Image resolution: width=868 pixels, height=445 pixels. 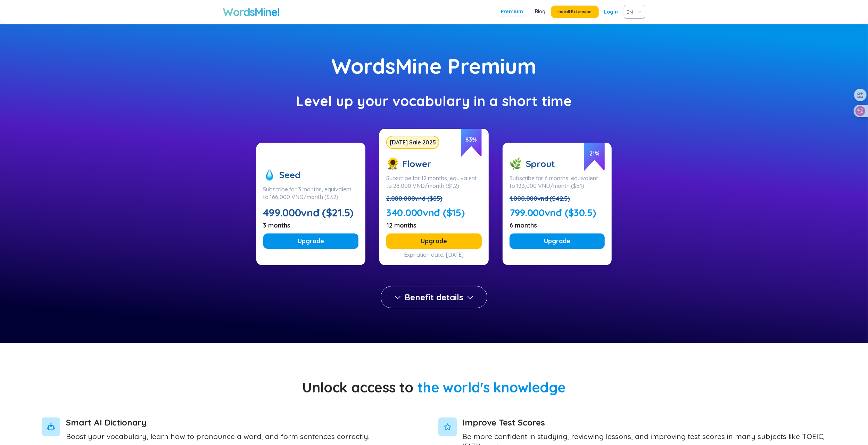 What do you see at coordinates (270, 174) in the screenshot?
I see `img: seed` at bounding box center [270, 174].